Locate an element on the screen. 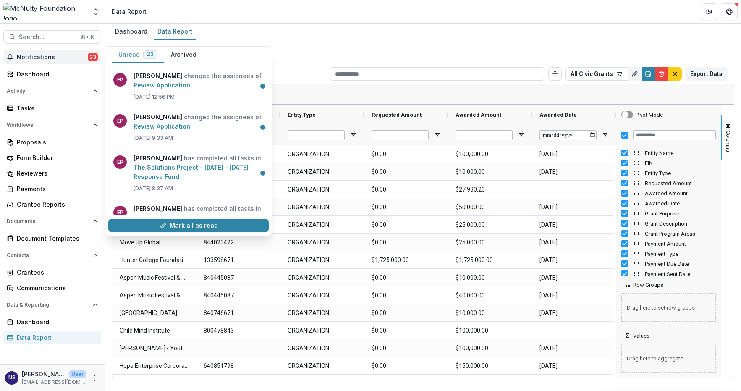 This screenshot has height=391, width=741. span: Workflows is located at coordinates (48, 125).